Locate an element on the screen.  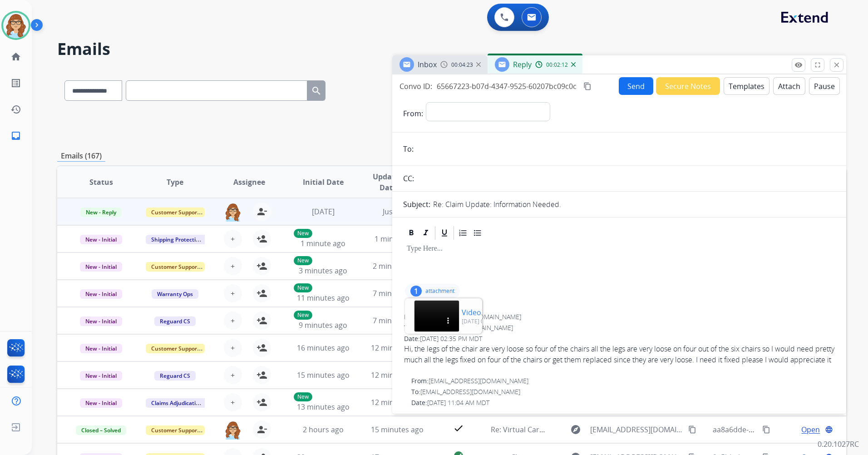
span: Shipping Protection is located at coordinates (177, 239).